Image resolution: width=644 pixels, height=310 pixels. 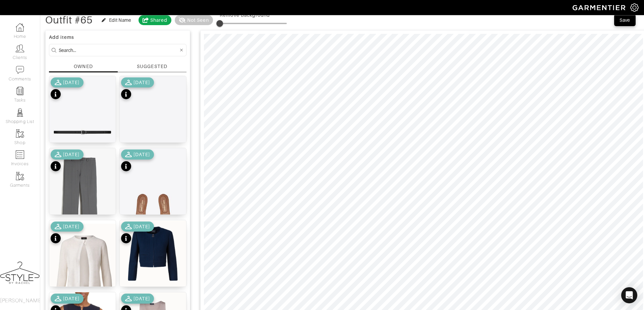 What do you see at coordinates (20, 48) in the screenshot?
I see `img: clients-icon-6bae9207a08558b7cb47a8932f037763ab4055f8c8b6bfacd5dc20c3e0201464.png` at bounding box center [20, 48].